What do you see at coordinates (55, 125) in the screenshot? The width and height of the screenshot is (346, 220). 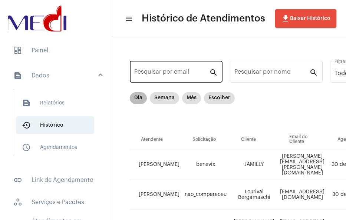 I see `span: Histórico` at bounding box center [55, 125].